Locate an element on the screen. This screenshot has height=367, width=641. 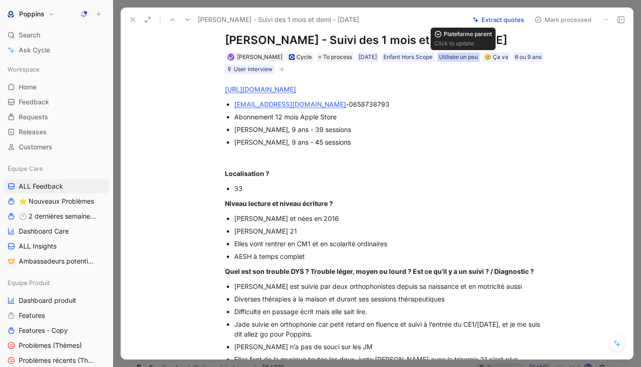
span: Features is located at coordinates (32, 315).